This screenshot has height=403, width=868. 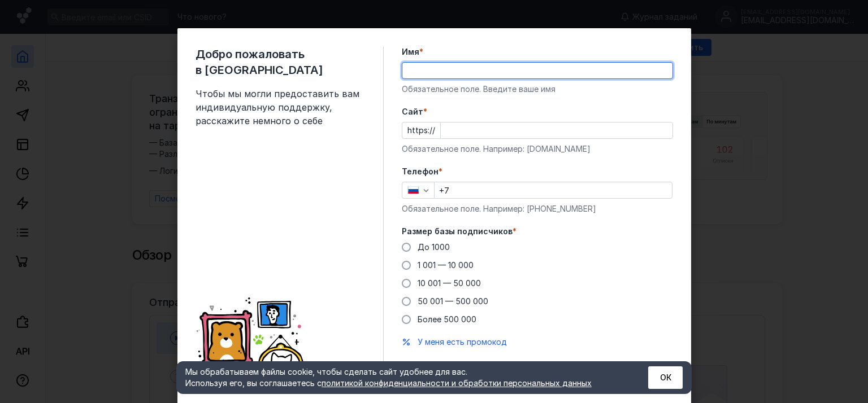 What do you see at coordinates (411, 52) in the screenshot?
I see `span: Имя` at bounding box center [411, 52].